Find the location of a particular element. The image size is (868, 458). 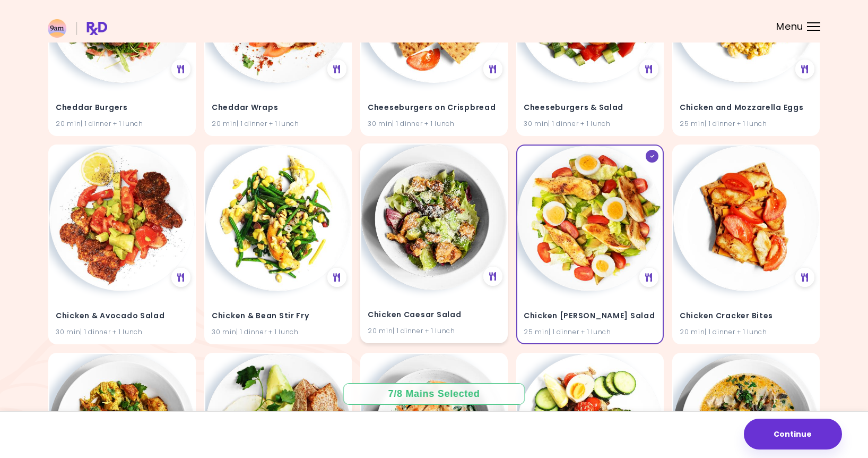

div: 7 / 8 Mains Selected is located at coordinates (434, 393).